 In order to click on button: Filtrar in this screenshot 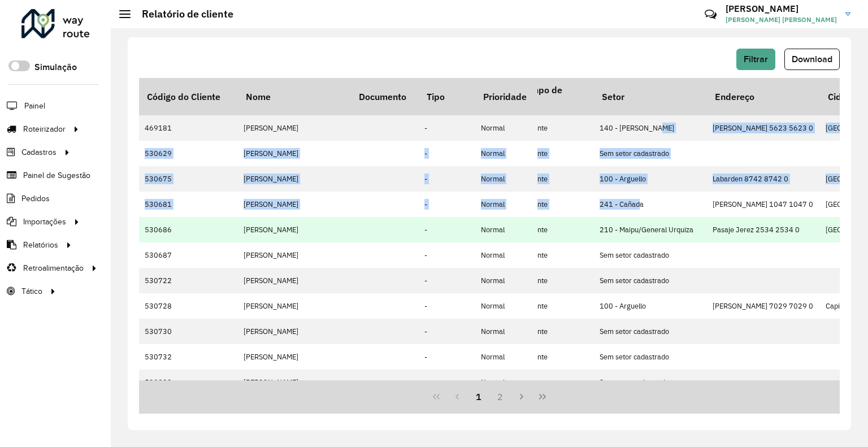, I will do `click(756, 59)`.